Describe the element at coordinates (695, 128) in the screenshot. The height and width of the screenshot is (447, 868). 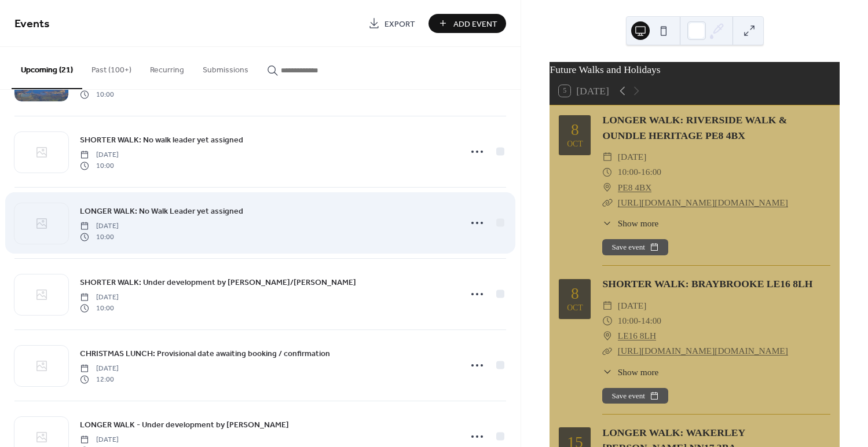
I see `a: LONGER WALK: RIVERSIDE WALK & OUNDLE HERITAGE PE8 4BX` at that location.